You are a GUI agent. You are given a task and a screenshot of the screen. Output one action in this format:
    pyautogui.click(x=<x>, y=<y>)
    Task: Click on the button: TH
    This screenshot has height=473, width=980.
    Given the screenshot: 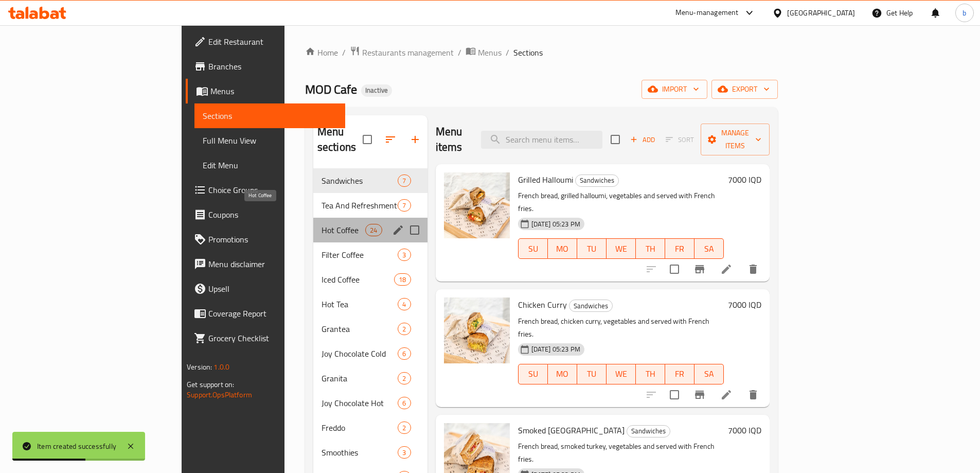 What is the action you would take?
    pyautogui.click(x=650, y=374)
    